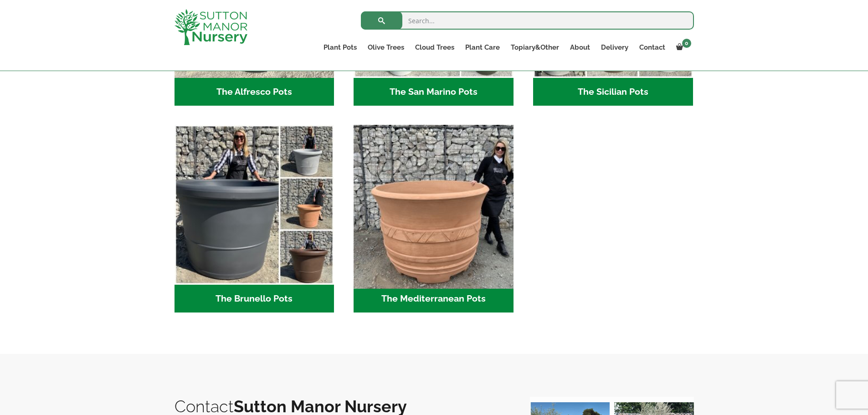 The width and height of the screenshot is (868, 415). What do you see at coordinates (434, 205) in the screenshot?
I see `img: The Mediterranean Pots` at bounding box center [434, 205].